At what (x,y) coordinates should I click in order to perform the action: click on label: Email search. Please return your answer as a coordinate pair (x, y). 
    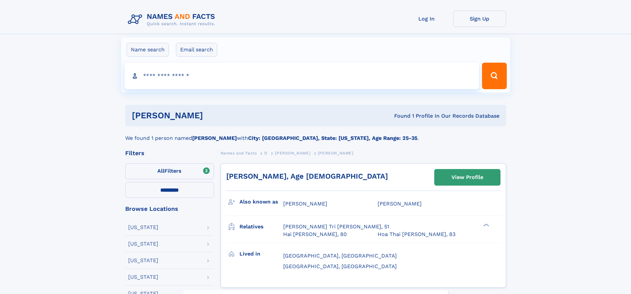
    Looking at the image, I should click on (196, 50).